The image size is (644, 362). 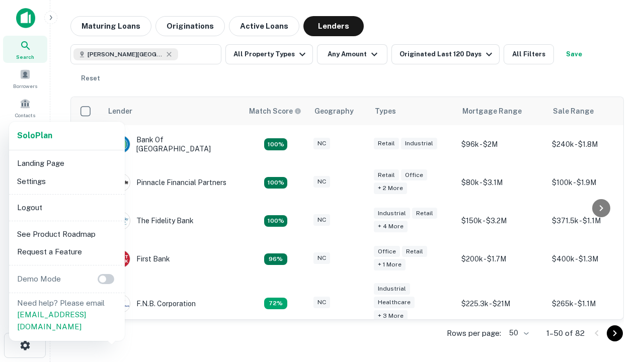 I want to click on li: Request a Feature, so click(x=67, y=252).